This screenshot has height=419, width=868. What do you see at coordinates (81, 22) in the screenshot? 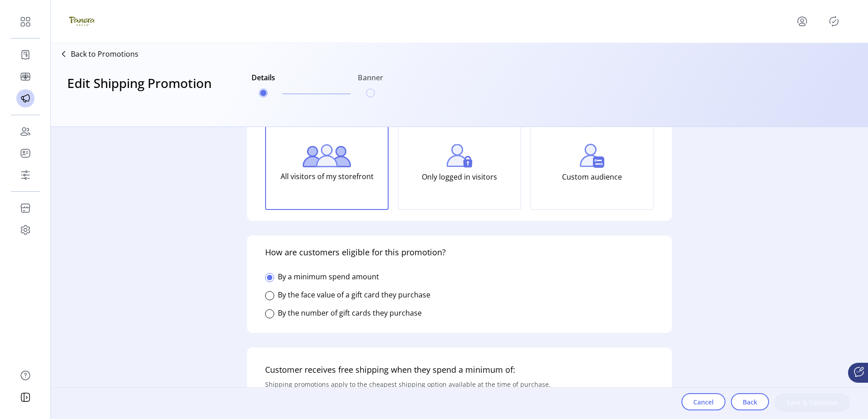
I see `img: logo` at bounding box center [81, 22].